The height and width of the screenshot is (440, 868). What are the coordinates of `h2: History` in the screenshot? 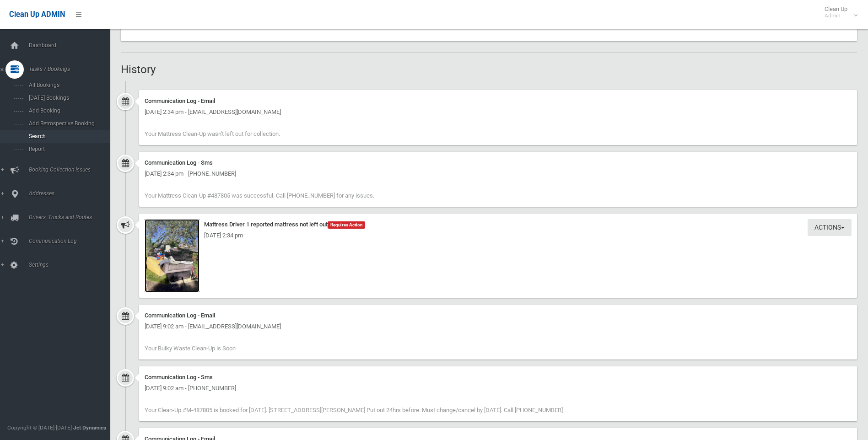 It's located at (488, 70).